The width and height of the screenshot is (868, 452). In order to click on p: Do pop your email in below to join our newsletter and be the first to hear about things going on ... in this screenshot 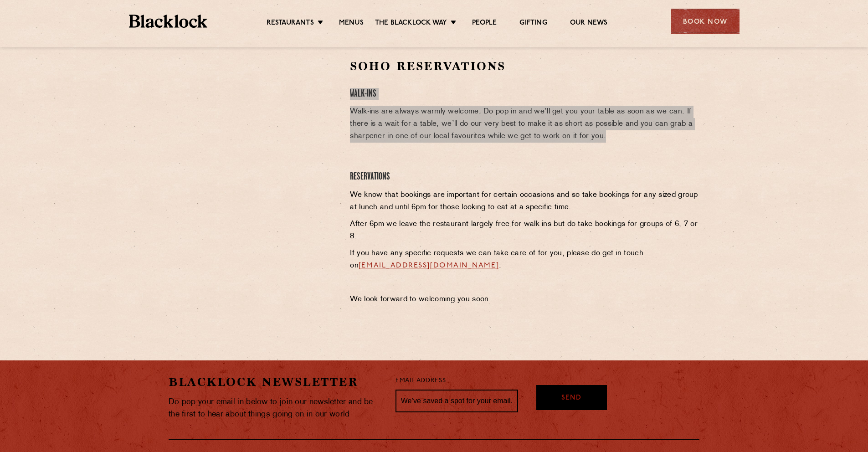, I will do `click(275, 408)`.